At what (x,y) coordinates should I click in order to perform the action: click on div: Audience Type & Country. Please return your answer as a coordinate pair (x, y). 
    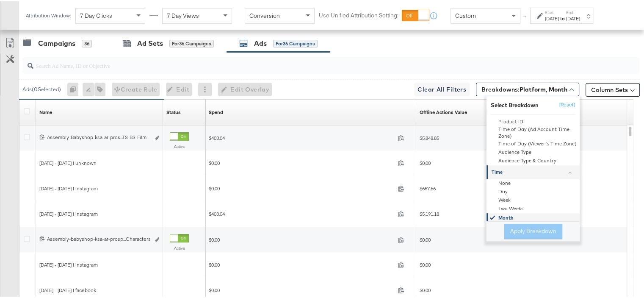
    Looking at the image, I should click on (534, 160).